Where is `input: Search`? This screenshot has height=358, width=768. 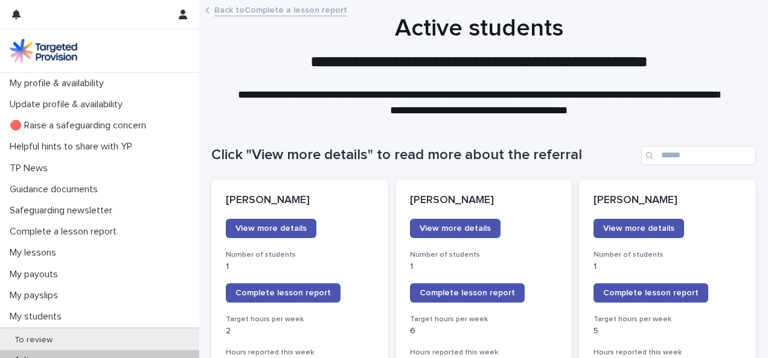
input: Search is located at coordinates (698, 156).